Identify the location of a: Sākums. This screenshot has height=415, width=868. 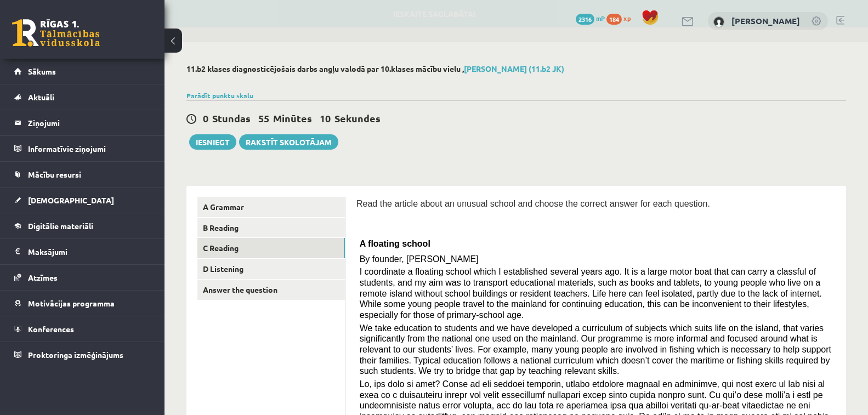
(82, 71).